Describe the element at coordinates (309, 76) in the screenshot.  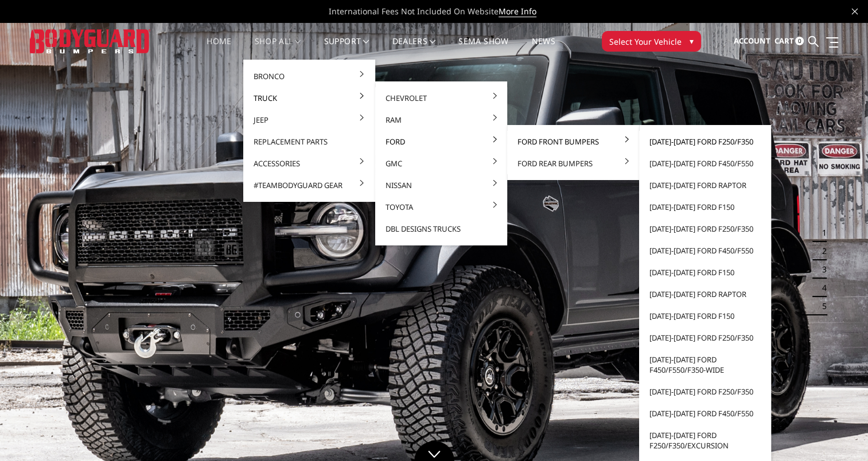
I see `a: Bronco` at that location.